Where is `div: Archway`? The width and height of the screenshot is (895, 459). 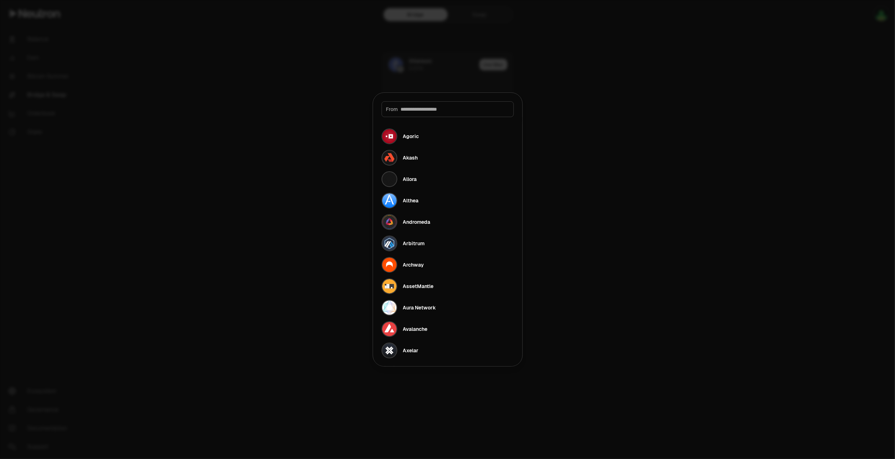
div: Archway is located at coordinates (413, 265).